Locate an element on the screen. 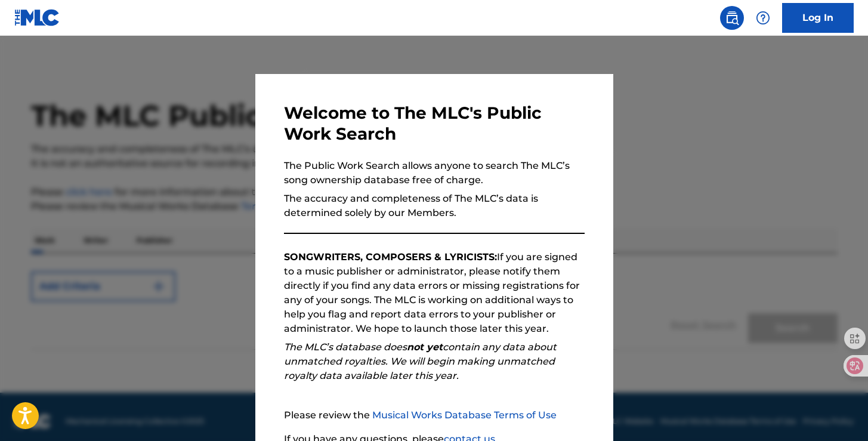 The width and height of the screenshot is (868, 441). a: Public Search is located at coordinates (732, 18).